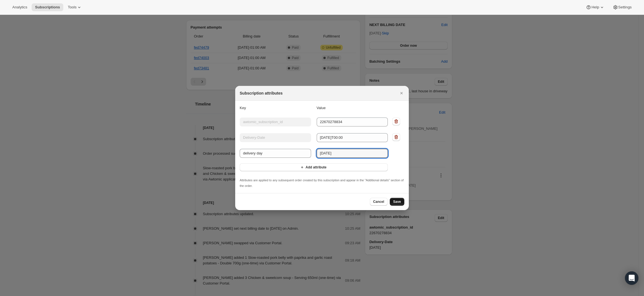 The image size is (644, 296). I want to click on button: Subscriptions, so click(47, 7).